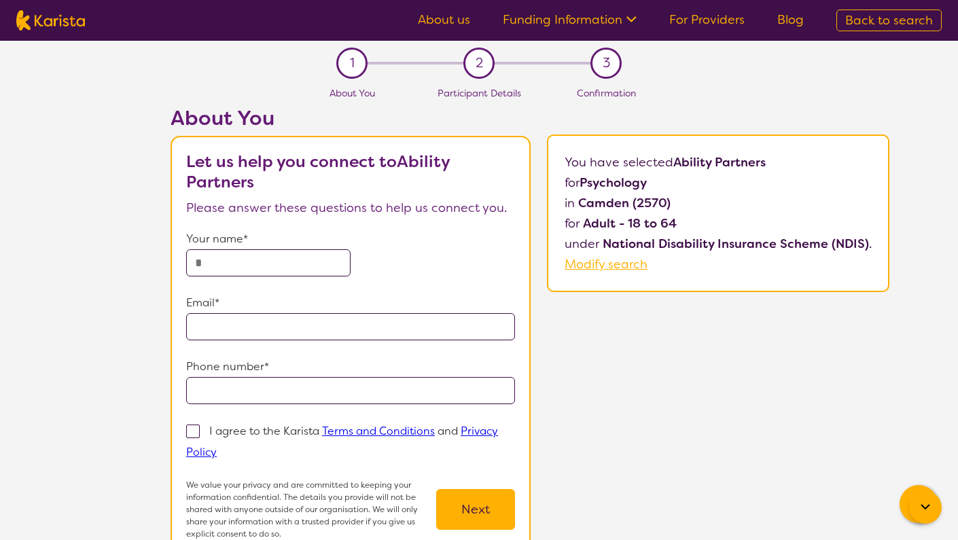 The width and height of the screenshot is (958, 540). What do you see at coordinates (444, 20) in the screenshot?
I see `a: About us` at bounding box center [444, 20].